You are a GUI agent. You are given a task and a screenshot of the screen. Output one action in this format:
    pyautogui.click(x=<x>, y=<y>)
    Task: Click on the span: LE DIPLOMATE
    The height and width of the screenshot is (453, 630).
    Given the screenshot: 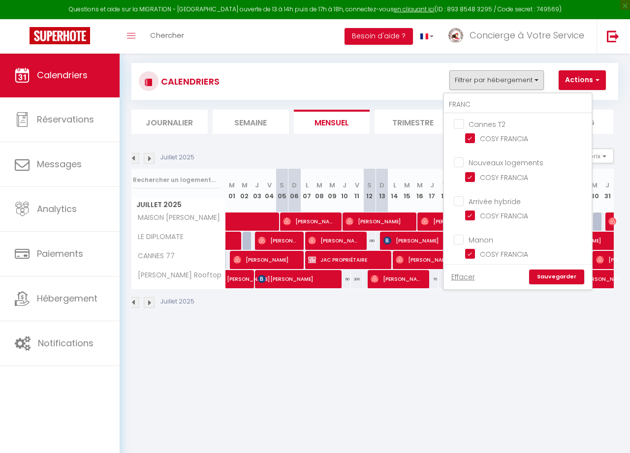 What is the action you would take?
    pyautogui.click(x=157, y=237)
    